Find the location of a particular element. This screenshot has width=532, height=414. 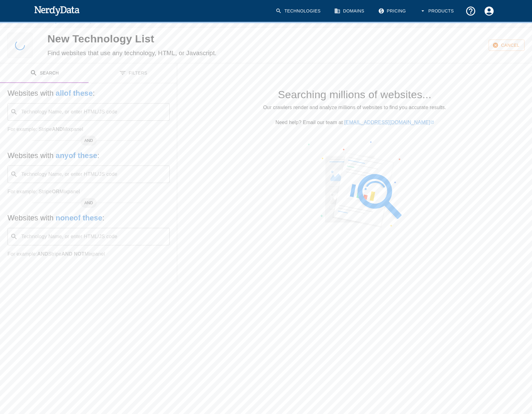

b: AND NOT is located at coordinates (73, 254).